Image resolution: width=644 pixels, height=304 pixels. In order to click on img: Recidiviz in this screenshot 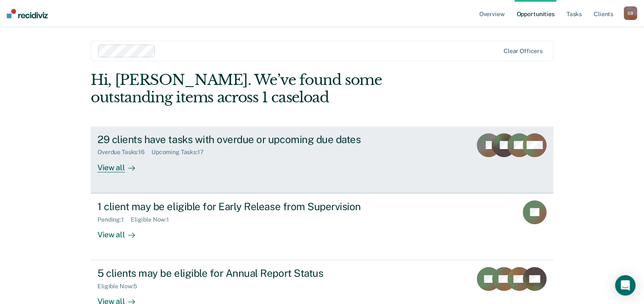, I will do `click(28, 13)`.